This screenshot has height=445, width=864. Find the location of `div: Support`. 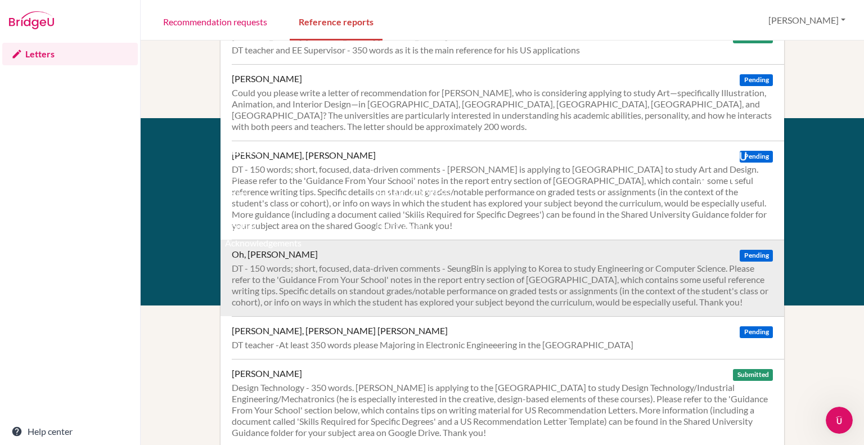

div: Support is located at coordinates (433, 152).